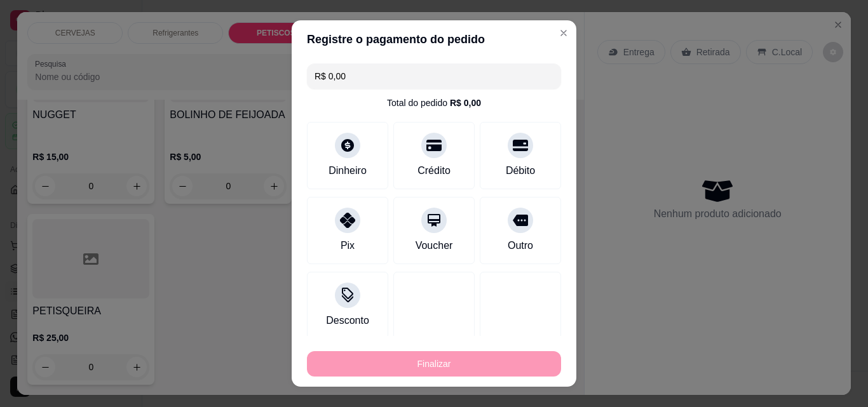 The height and width of the screenshot is (407, 868). I want to click on div: Pix, so click(347, 245).